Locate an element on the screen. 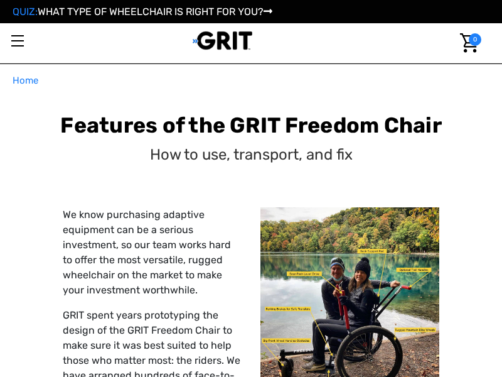 The width and height of the screenshot is (502, 377). span: Toggle menu is located at coordinates (18, 41).